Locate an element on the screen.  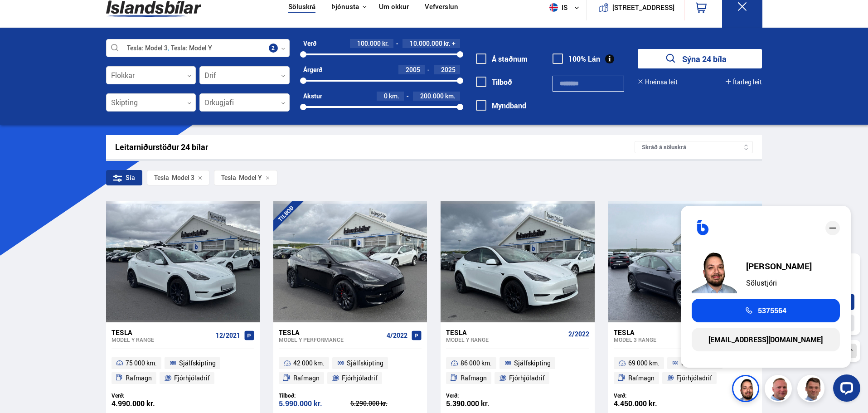
div: Sölustjóri is located at coordinates (779, 283).